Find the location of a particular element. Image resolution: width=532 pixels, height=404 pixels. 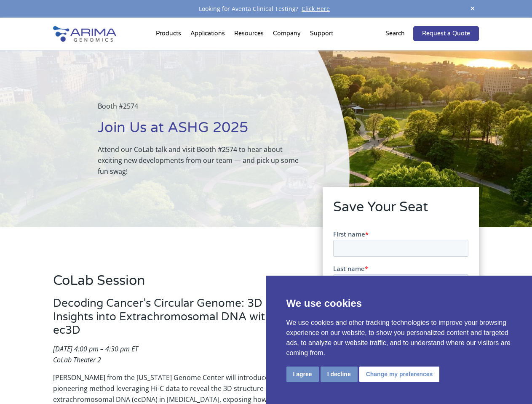

h2: CoLab Session is located at coordinates (176, 284).